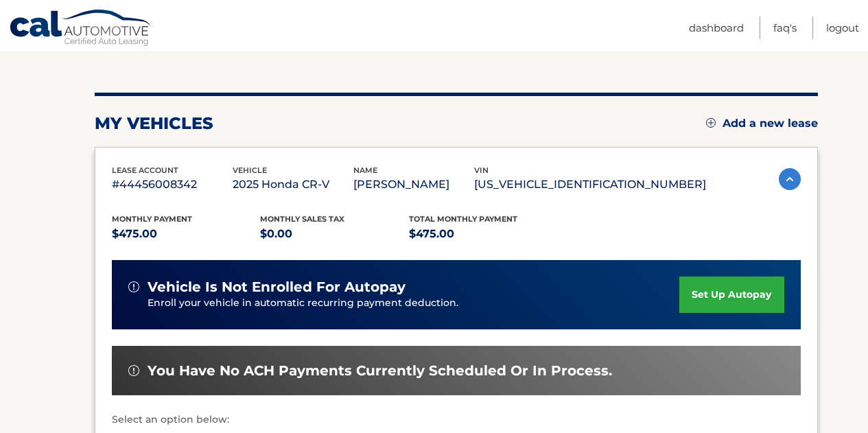 The width and height of the screenshot is (868, 433). I want to click on span: vehicle is not enrolled for autopay, so click(276, 287).